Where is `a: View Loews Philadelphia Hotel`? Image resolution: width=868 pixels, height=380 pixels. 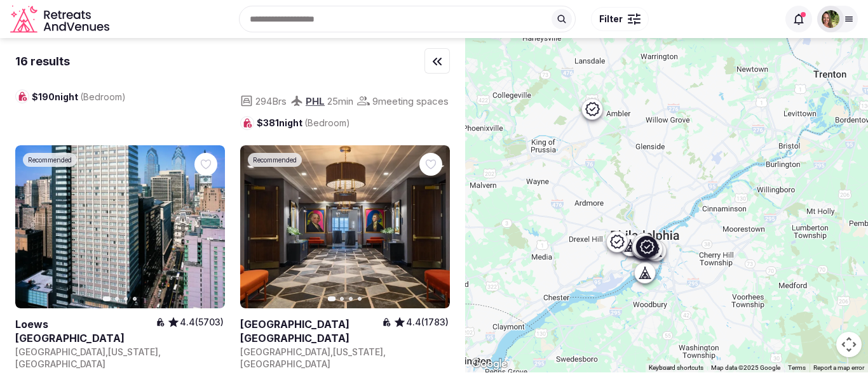 a: View Loews Philadelphia Hotel is located at coordinates (120, 227).